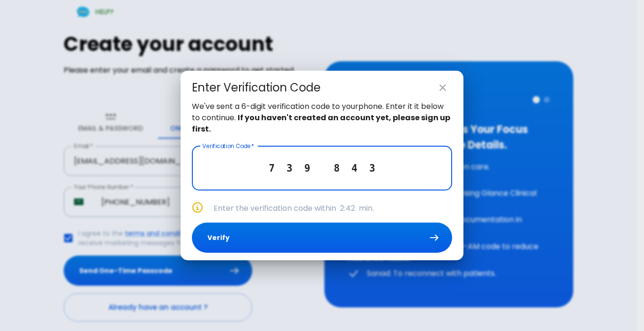 This screenshot has height=331, width=644. I want to click on span: 2:42, so click(348, 208).